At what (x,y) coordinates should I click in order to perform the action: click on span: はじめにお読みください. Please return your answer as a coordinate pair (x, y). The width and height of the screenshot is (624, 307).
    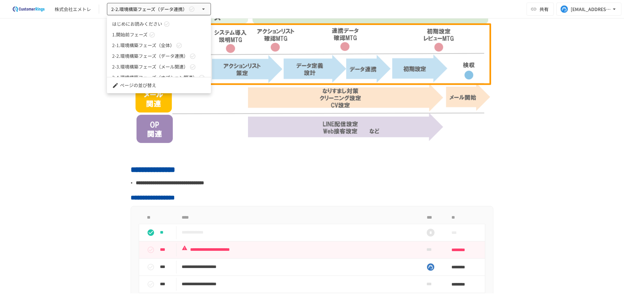
    Looking at the image, I should click on (137, 24).